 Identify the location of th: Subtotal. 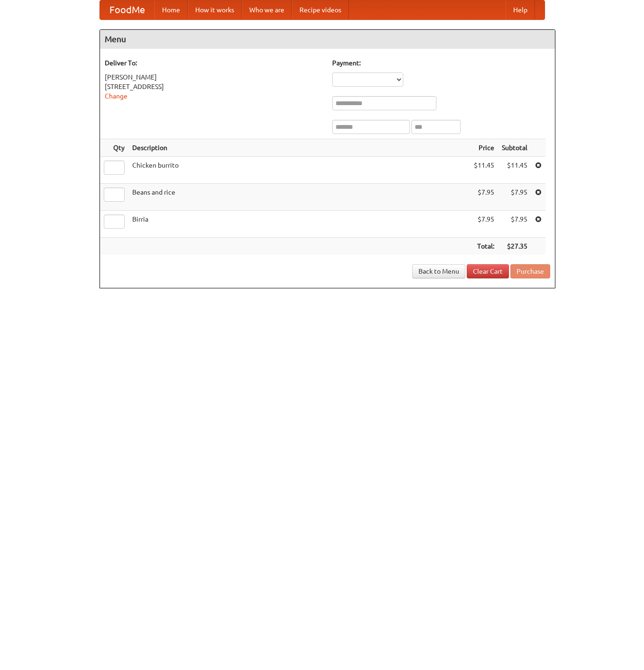
(515, 148).